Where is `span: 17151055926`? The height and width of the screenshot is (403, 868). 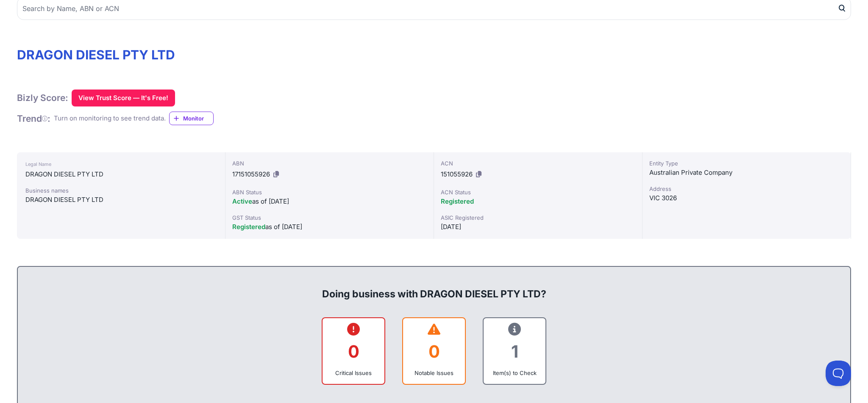 span: 17151055926 is located at coordinates (251, 174).